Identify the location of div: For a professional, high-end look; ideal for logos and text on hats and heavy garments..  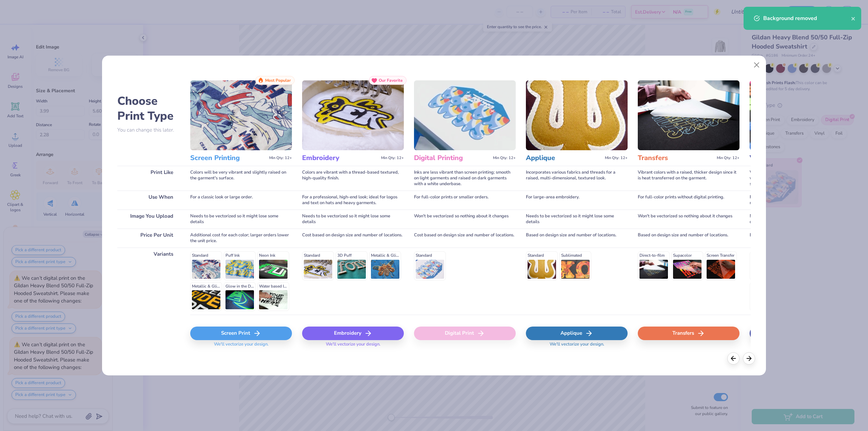
(353, 200).